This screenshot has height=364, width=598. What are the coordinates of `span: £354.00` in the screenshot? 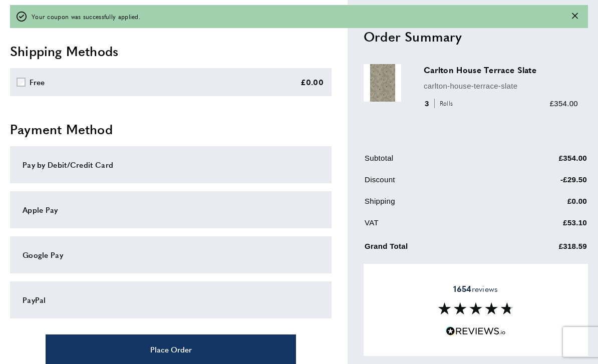 It's located at (564, 103).